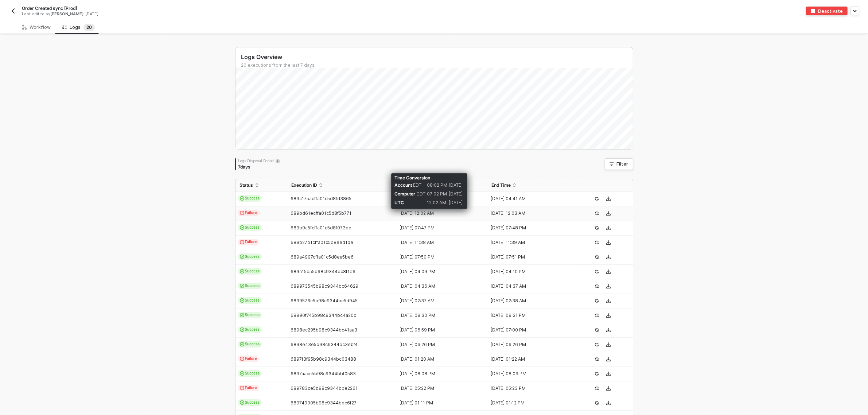 The width and height of the screenshot is (868, 415). What do you see at coordinates (259, 167) in the screenshot?
I see `div: 7 days` at bounding box center [259, 167].